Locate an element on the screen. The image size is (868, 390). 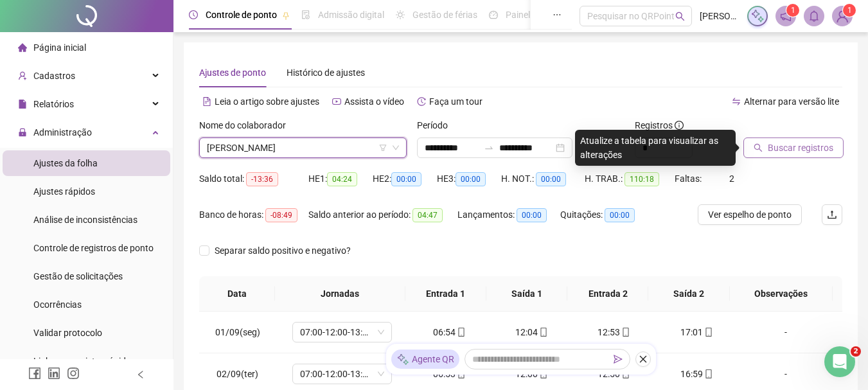
span: down is located at coordinates (396, 148).